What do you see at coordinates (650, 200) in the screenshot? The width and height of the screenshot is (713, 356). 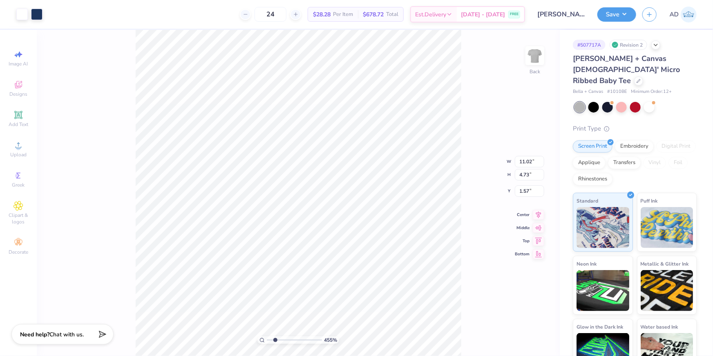 I see `span: Puff Ink` at bounding box center [650, 200].